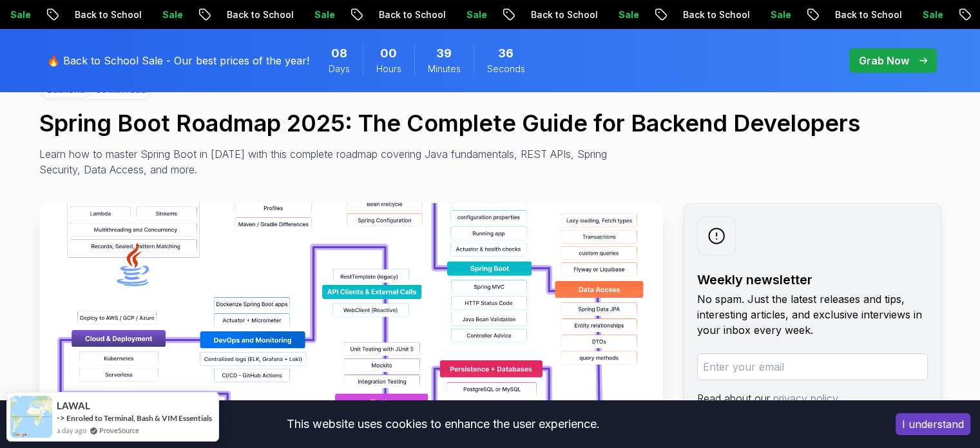  What do you see at coordinates (388, 69) in the screenshot?
I see `span: Hours` at bounding box center [388, 69].